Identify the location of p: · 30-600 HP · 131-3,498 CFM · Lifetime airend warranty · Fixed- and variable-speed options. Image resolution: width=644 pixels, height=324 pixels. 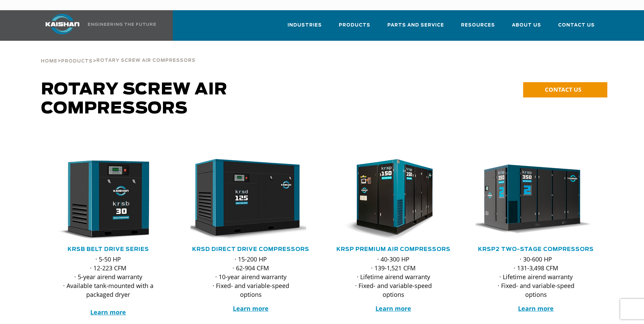
(537, 277).